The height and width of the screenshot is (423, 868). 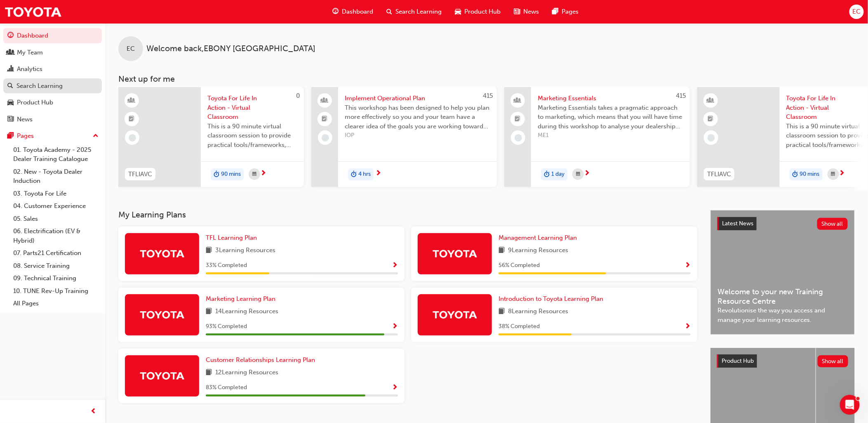 I want to click on span: 14 Learning Resources, so click(x=246, y=311).